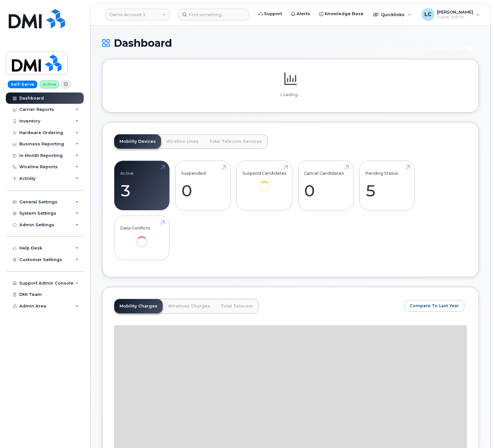  Describe the element at coordinates (138, 306) in the screenshot. I see `a: Mobility Charges` at that location.